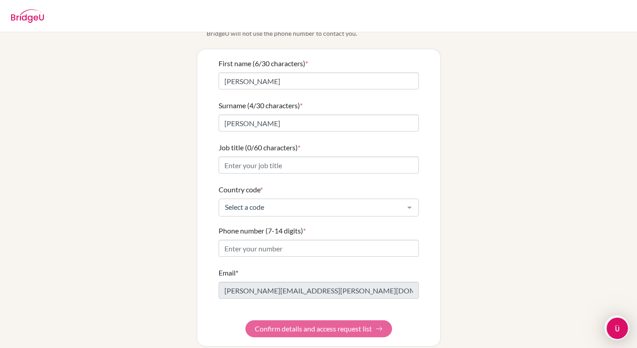 The width and height of the screenshot is (637, 348). What do you see at coordinates (261, 106) in the screenshot?
I see `label: Surname (4/30 characters)` at bounding box center [261, 106].